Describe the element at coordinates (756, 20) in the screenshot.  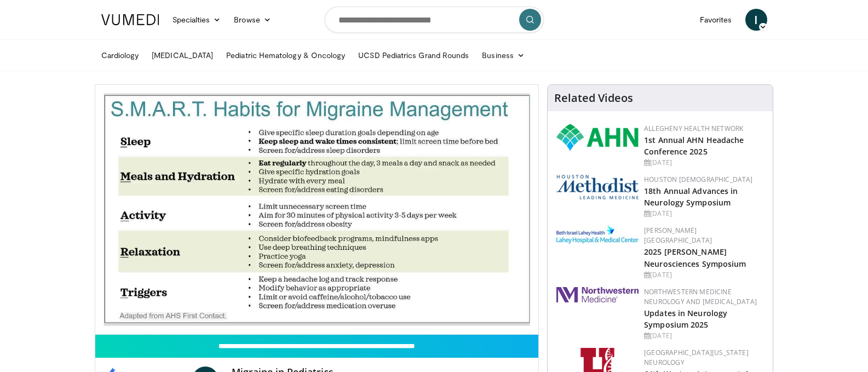
I see `a: I` at that location.